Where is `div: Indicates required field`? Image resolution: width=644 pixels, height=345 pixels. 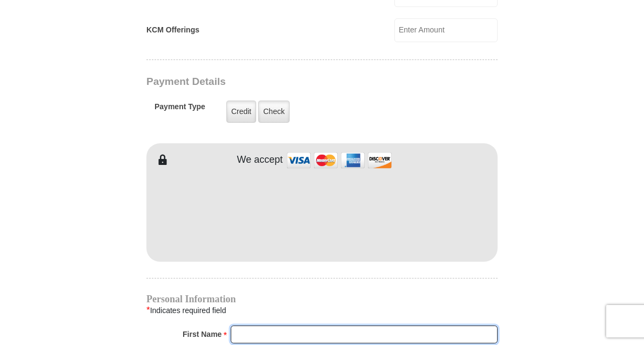
div: Indicates required field is located at coordinates (322, 310).